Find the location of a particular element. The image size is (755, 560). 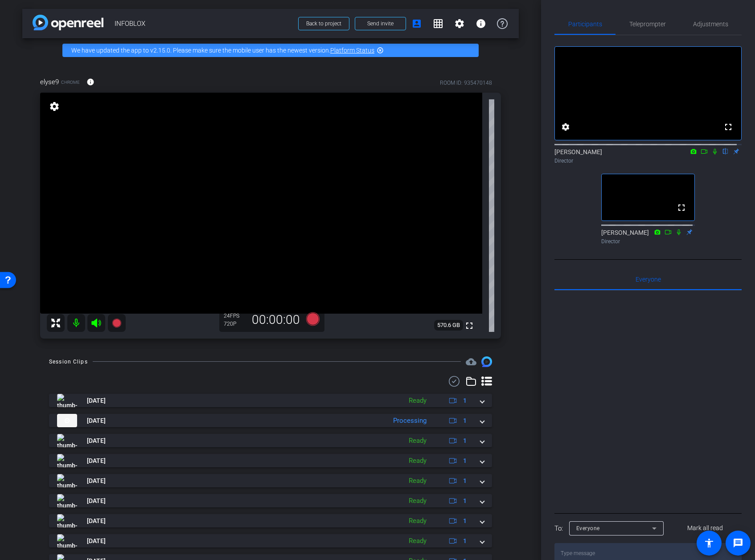

mat-icon: message is located at coordinates (739, 543).